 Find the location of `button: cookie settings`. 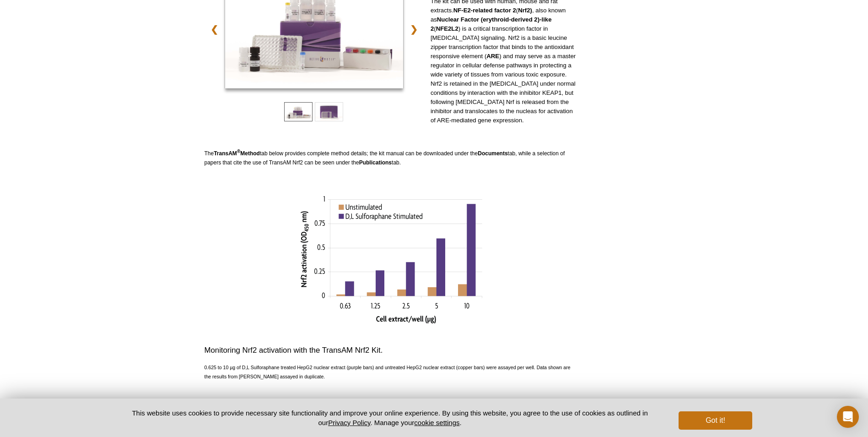

button: cookie settings is located at coordinates (437, 422).